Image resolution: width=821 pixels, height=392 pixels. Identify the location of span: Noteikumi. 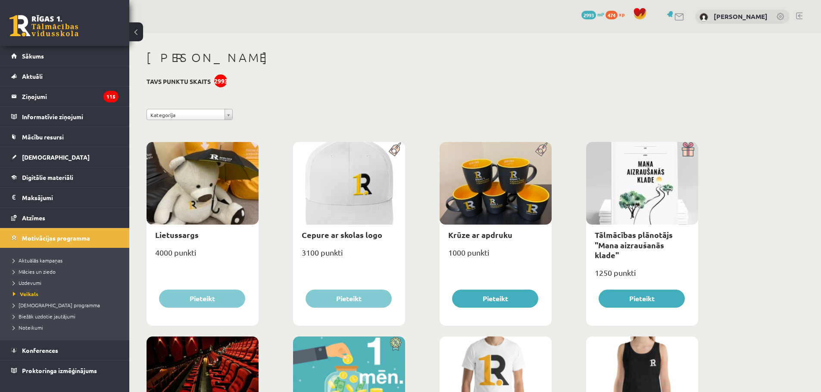
(28, 328).